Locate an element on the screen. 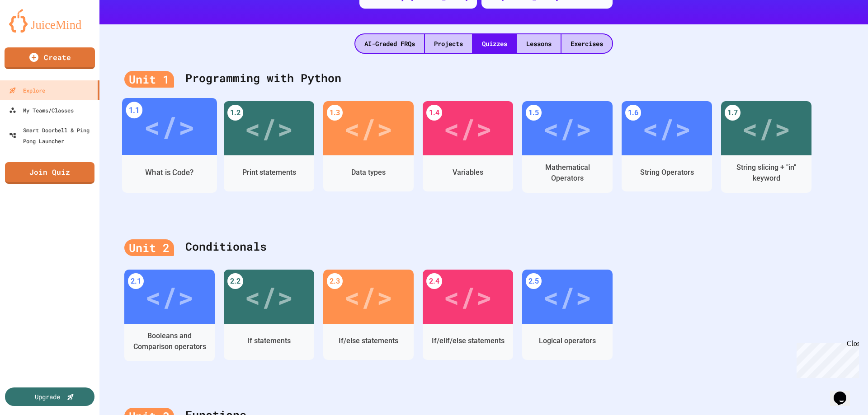 This screenshot has height=415, width=868. div: Variables is located at coordinates (468, 172).